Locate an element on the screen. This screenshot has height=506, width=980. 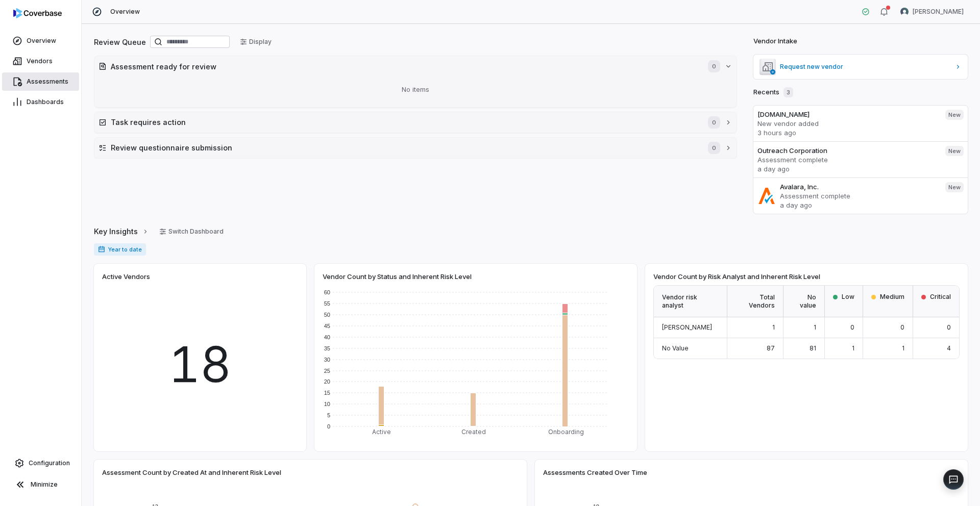
span: 87 is located at coordinates (771, 348).